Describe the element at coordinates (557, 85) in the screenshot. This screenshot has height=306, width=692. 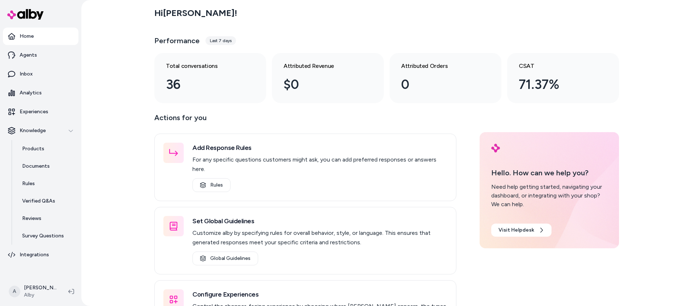
I see `div: 71.37%` at that location.